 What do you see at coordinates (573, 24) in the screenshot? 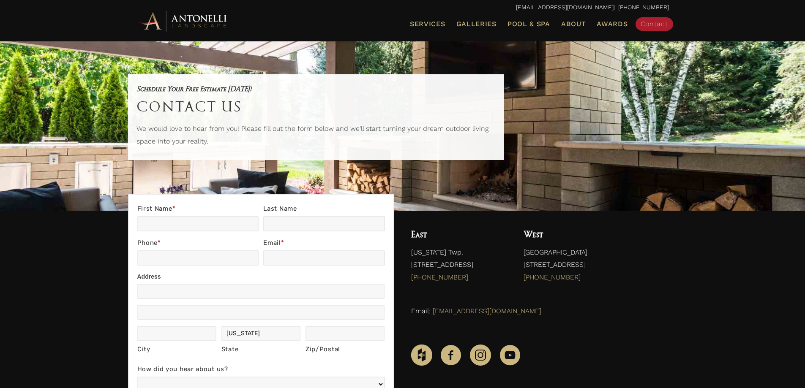
I see `a: About` at bounding box center [573, 24].